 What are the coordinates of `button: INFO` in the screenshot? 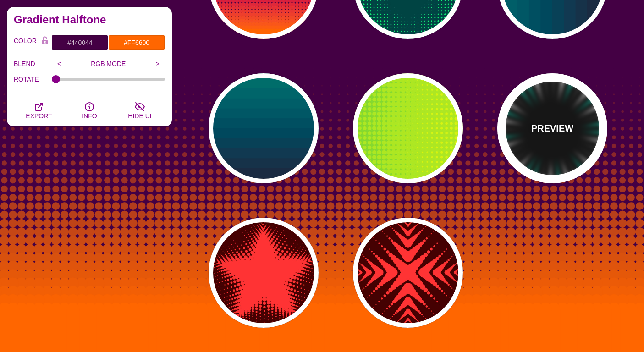 It's located at (89, 110).